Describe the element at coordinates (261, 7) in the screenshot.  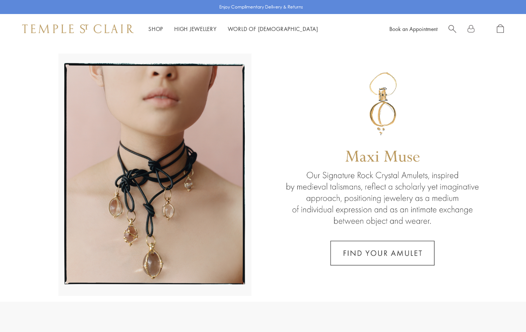
I see `p: Enjoy Complimentary Delivery & Returns` at that location.